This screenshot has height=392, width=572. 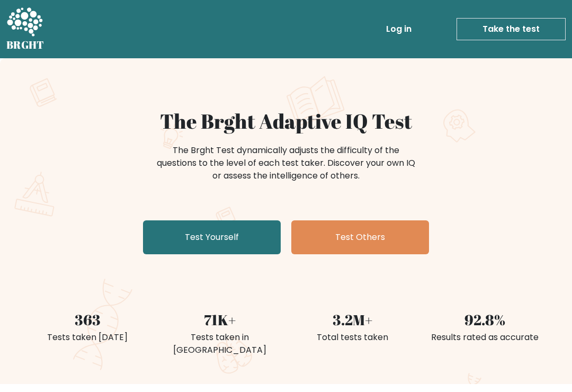 I want to click on a: BRGHT, so click(x=25, y=29).